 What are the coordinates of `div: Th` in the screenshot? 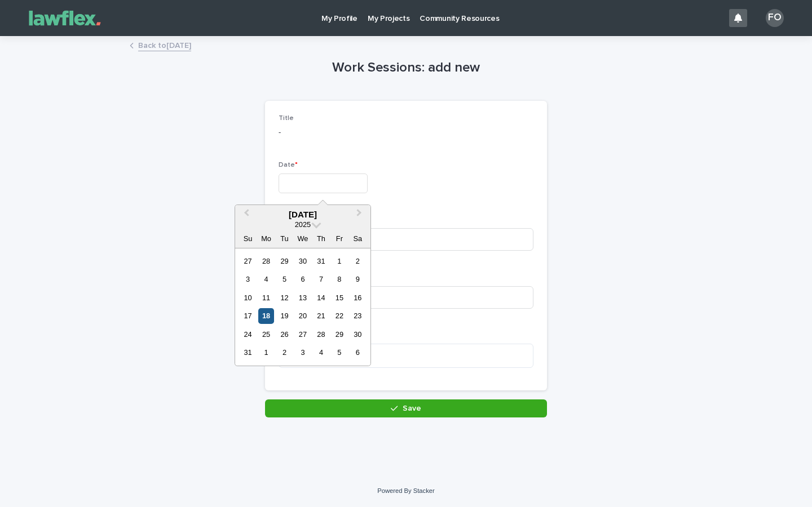 It's located at (321, 239).